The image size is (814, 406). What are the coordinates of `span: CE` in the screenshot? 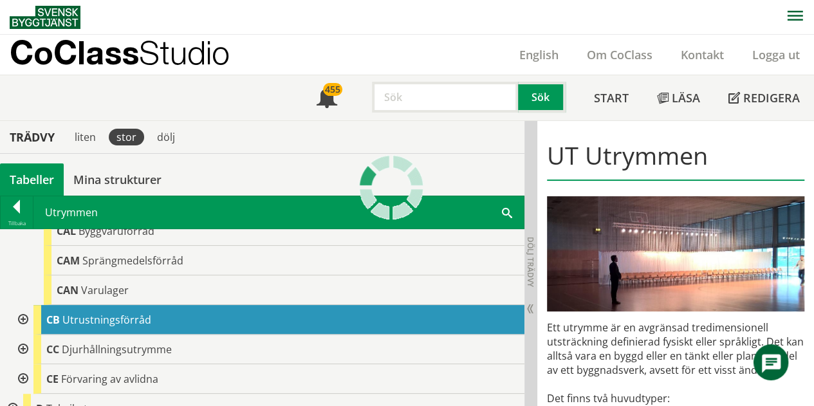 It's located at (52, 379).